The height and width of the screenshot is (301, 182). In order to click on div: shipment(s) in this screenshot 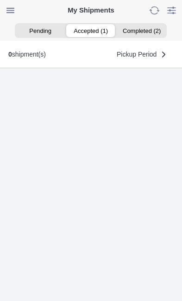, I will do `click(27, 54)`.